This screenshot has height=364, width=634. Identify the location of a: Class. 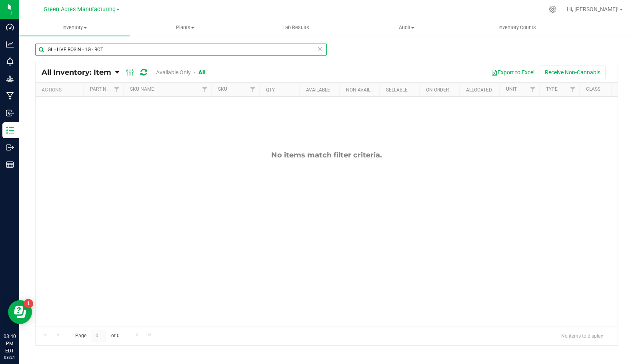
(593, 89).